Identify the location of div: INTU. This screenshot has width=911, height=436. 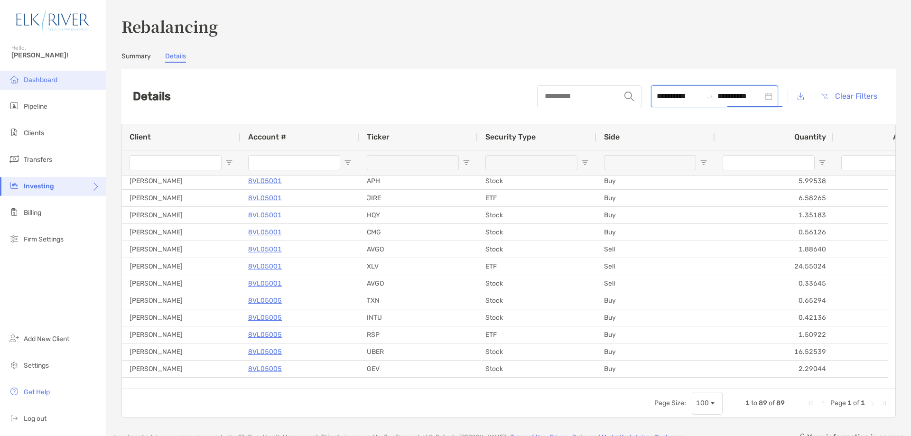
(419, 317).